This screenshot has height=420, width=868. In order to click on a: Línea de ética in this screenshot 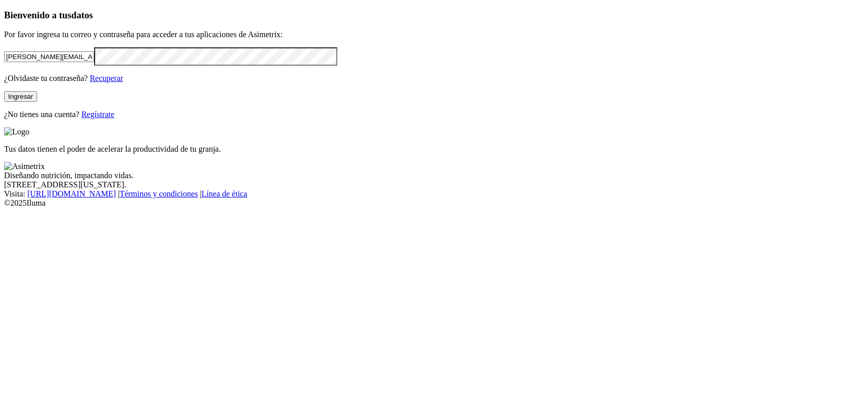, I will do `click(224, 193)`.